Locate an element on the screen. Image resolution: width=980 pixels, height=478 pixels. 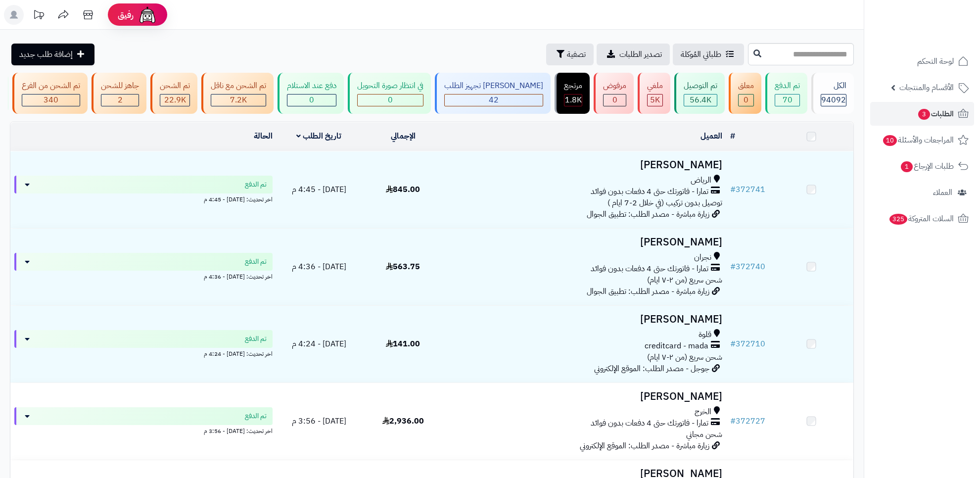
a: العملاء is located at coordinates (922, 192).